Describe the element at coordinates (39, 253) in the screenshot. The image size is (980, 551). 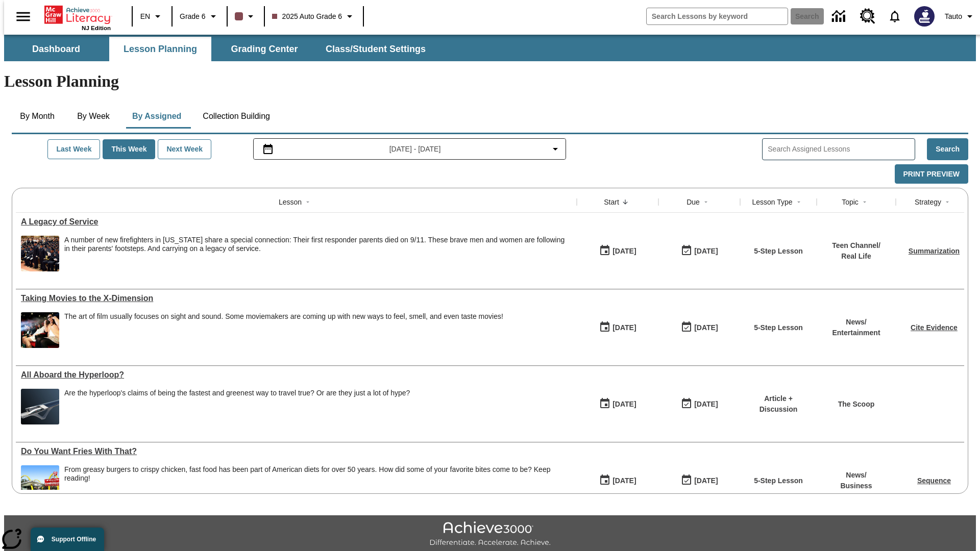
I see `img: A photograph of the graduation ceremony for the 2019 class of New York City Fire Department. Rebe...` at that location.